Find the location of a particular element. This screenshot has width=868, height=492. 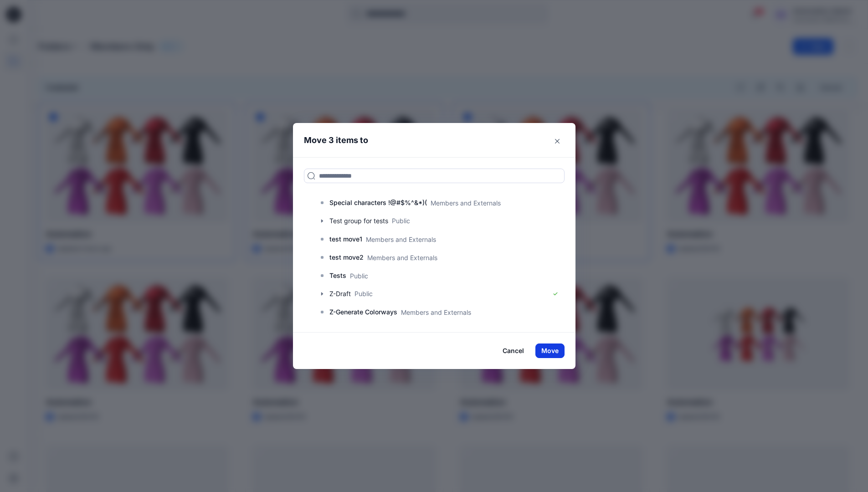

p: Tests is located at coordinates (338, 276).